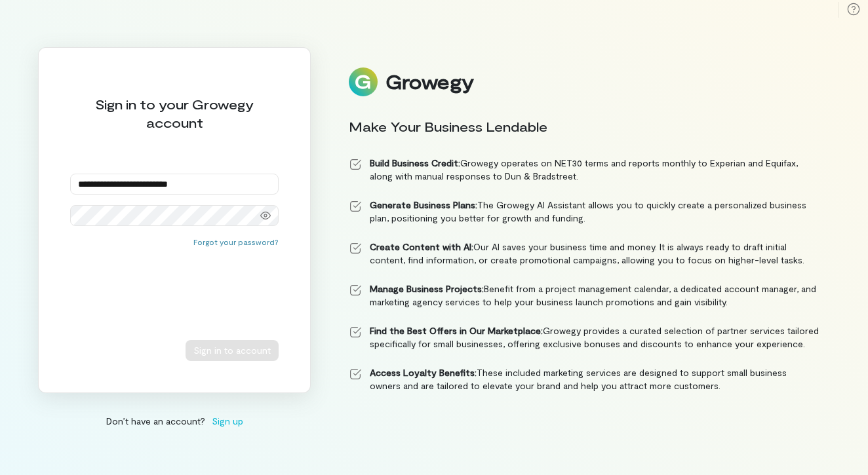 This screenshot has width=868, height=475. What do you see at coordinates (175, 421) in the screenshot?
I see `div: Don’t have an account?` at bounding box center [175, 421].